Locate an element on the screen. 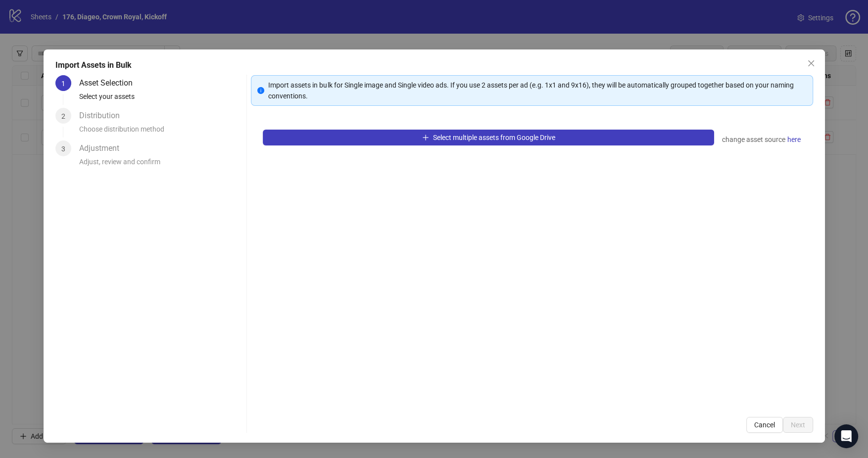 This screenshot has height=458, width=868. span: plus is located at coordinates (425, 138).